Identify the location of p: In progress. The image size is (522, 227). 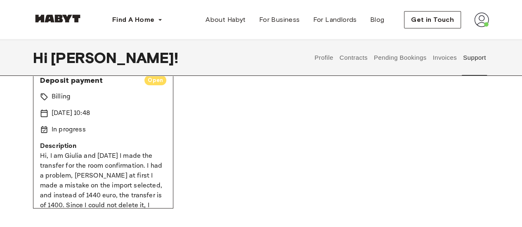
(68, 130).